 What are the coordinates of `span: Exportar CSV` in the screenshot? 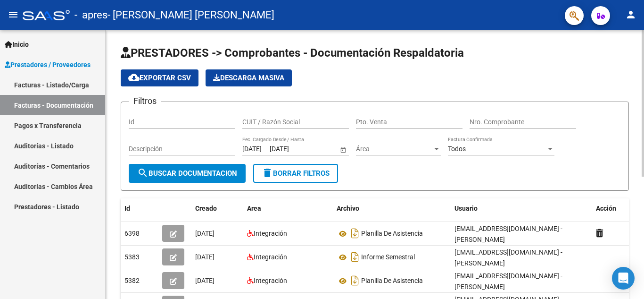 It's located at (159, 78).